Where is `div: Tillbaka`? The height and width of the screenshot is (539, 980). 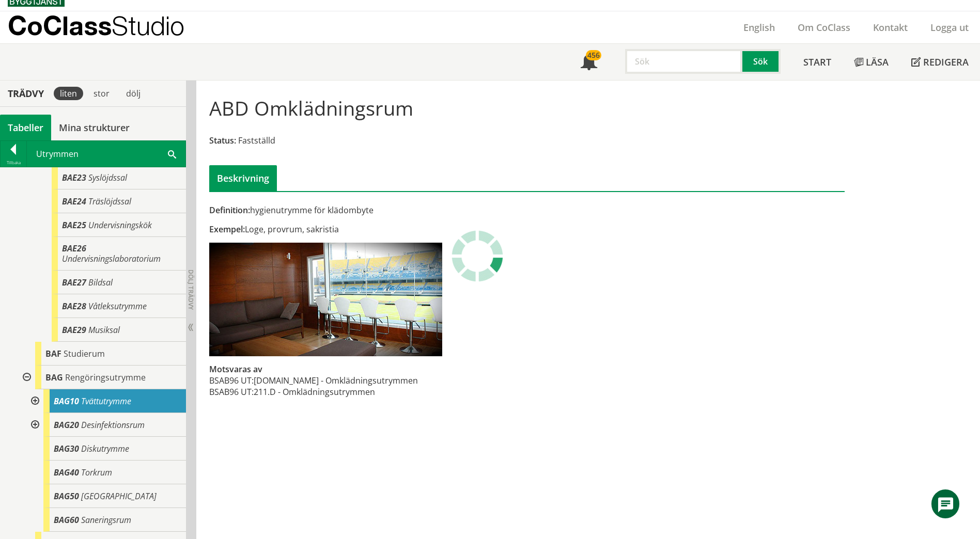
div: Tillbaka is located at coordinates (13, 163).